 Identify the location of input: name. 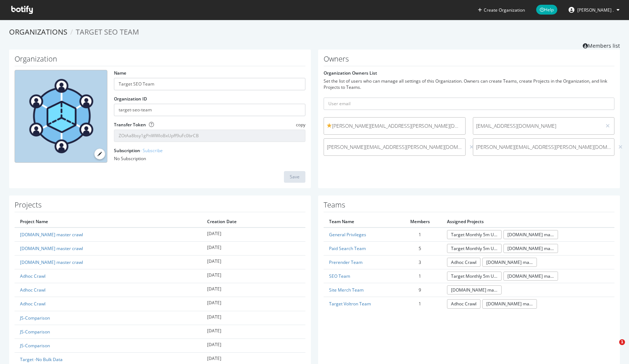
(210, 84).